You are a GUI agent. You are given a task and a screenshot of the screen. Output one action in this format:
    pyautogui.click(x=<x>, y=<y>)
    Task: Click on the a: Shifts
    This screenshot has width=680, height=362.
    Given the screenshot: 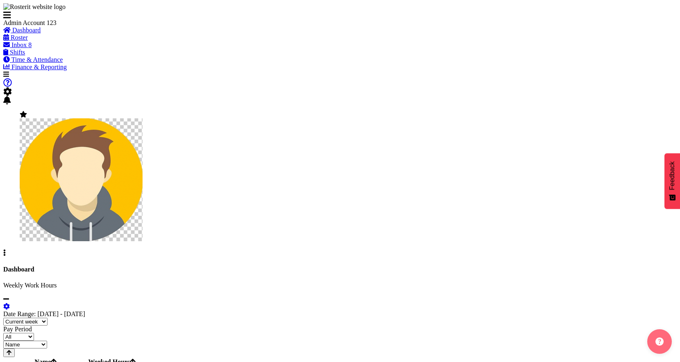 What is the action you would take?
    pyautogui.click(x=14, y=52)
    